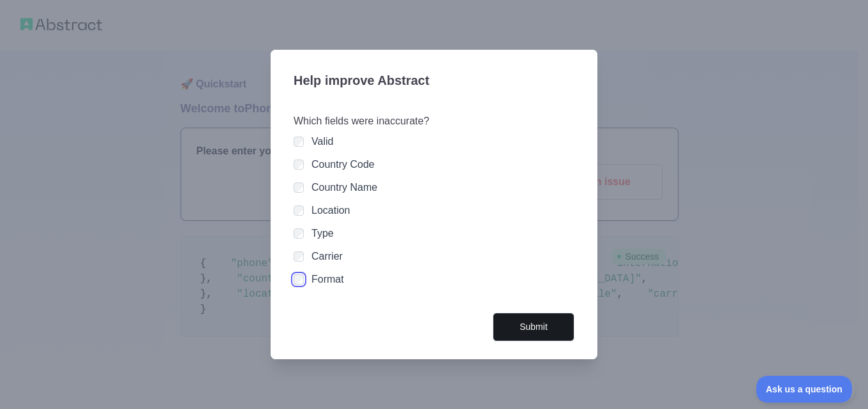 Image resolution: width=868 pixels, height=409 pixels. Describe the element at coordinates (331, 210) in the screenshot. I see `label: Location` at that location.